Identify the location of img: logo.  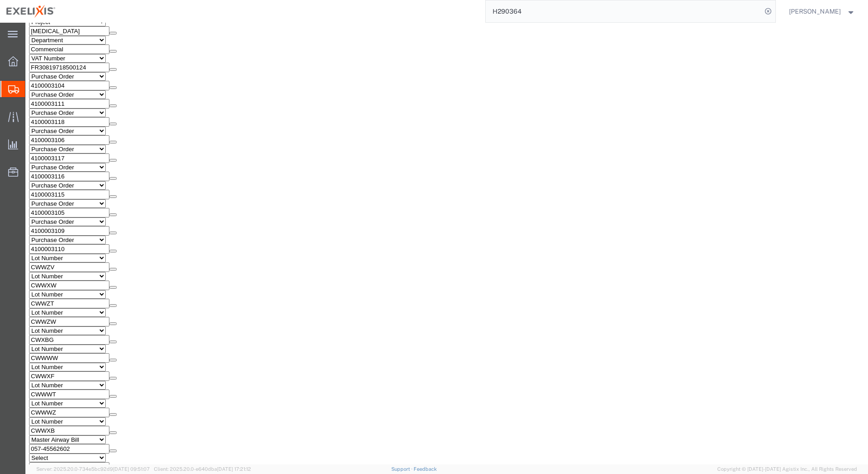
(31, 12).